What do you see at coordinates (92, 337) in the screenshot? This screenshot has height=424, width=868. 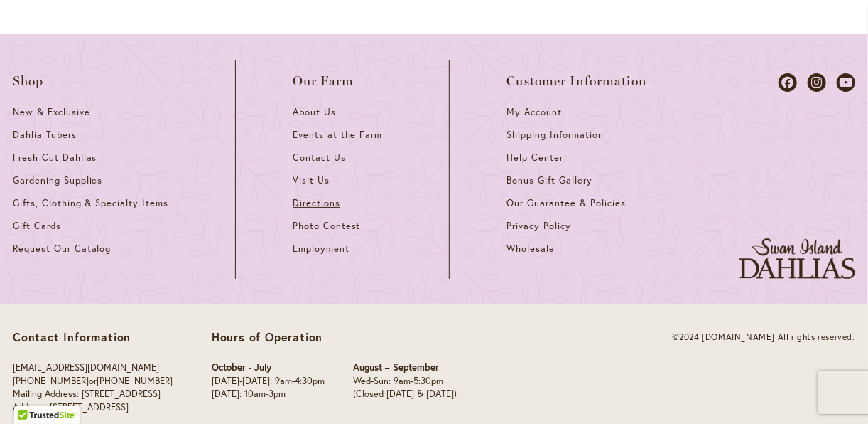 I see `p: Contact Information` at bounding box center [92, 337].